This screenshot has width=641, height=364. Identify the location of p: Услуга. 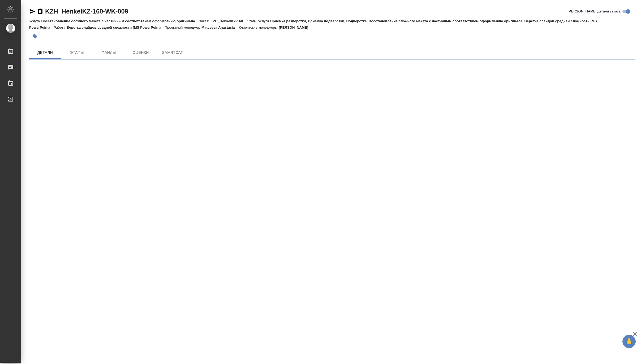
(35, 21).